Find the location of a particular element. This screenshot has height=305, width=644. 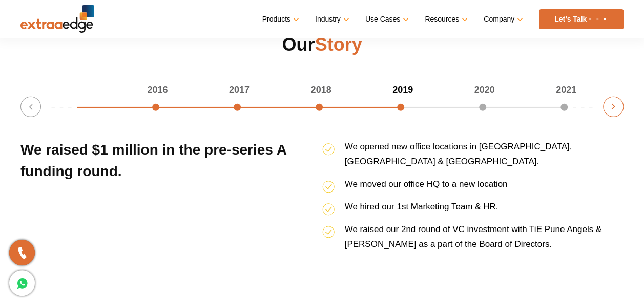

span: We hired our 1st Marketing Team & HR. is located at coordinates (422, 206).